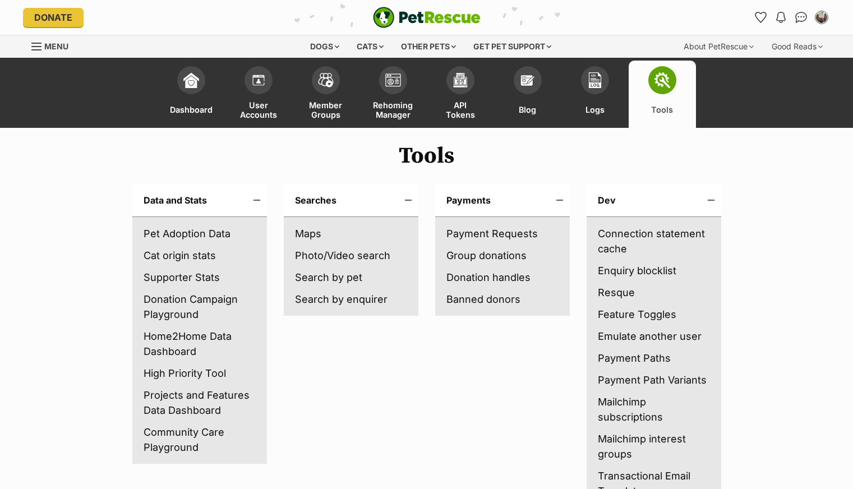 Image resolution: width=853 pixels, height=489 pixels. I want to click on a: Dashboard, so click(191, 94).